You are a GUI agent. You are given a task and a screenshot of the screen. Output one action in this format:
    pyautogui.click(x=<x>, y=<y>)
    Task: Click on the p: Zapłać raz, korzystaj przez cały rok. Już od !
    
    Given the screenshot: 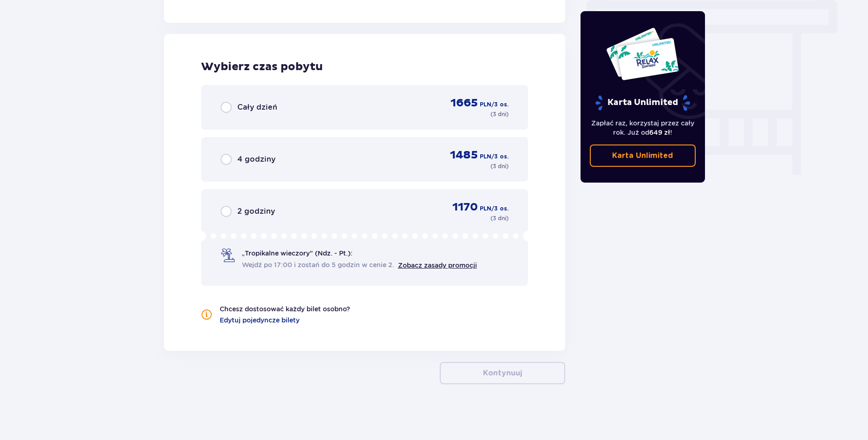 What is the action you would take?
    pyautogui.click(x=643, y=128)
    